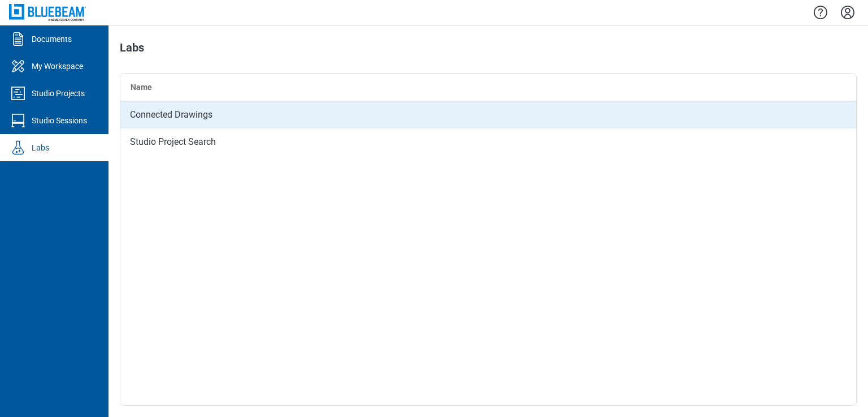  I want to click on div: My Workspace, so click(57, 67).